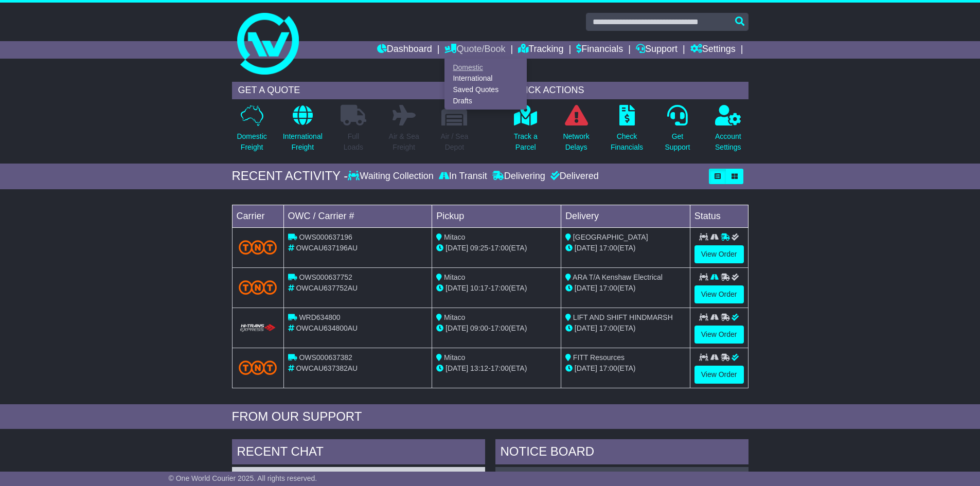 The height and width of the screenshot is (486, 980). Describe the element at coordinates (540, 50) in the screenshot. I see `a: Tracking` at that location.